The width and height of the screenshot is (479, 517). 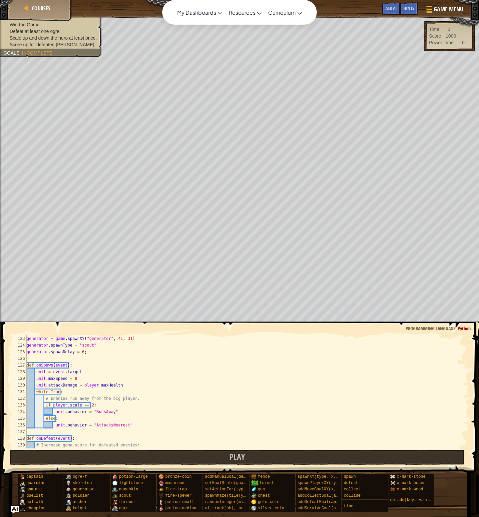 What do you see at coordinates (408, 8) in the screenshot?
I see `span: Hints` at bounding box center [408, 8].